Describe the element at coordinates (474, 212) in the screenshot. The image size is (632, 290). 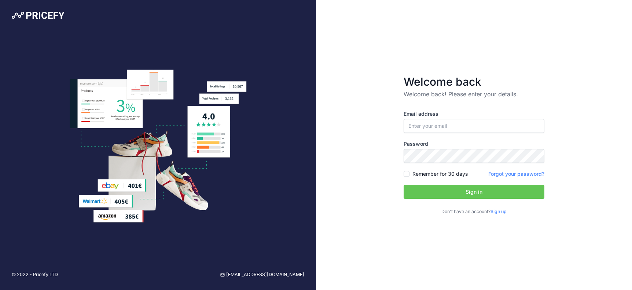
I see `p: Don't have an account?` at that location.